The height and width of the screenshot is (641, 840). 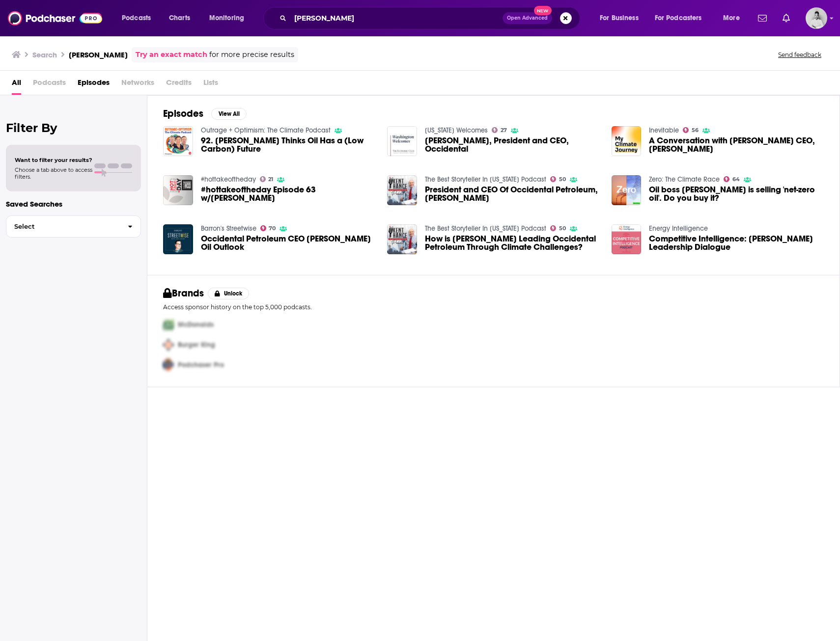 I want to click on a: The Best Storyteller In Texas Podcast, so click(x=486, y=228).